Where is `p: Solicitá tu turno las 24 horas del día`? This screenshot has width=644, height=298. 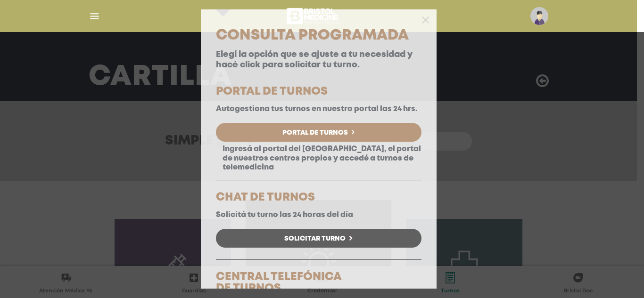 p: Solicitá tu turno las 24 horas del día is located at coordinates (319, 215).